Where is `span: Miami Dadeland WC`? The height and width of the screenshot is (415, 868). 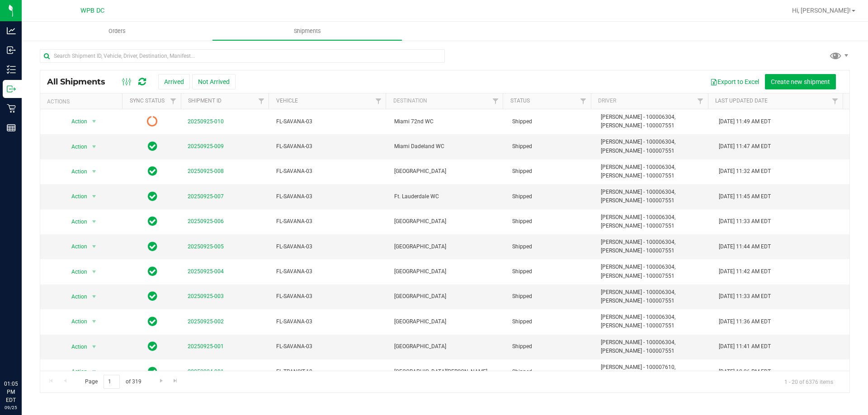 span: Miami Dadeland WC is located at coordinates (448, 146).